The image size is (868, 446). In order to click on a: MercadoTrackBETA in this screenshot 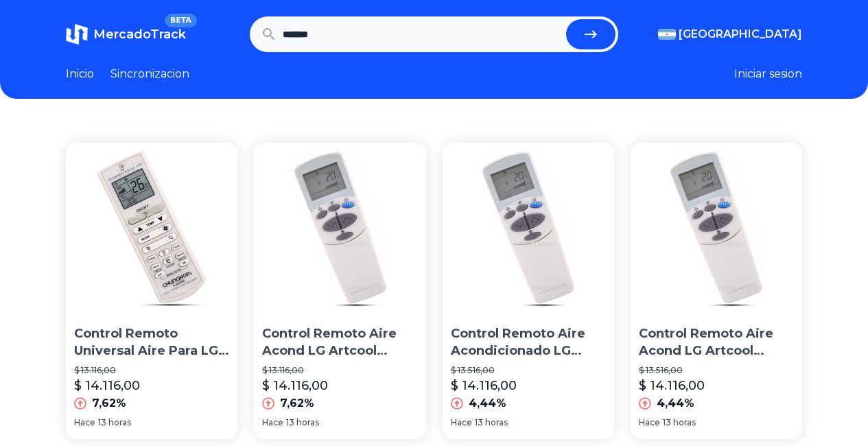, I will do `click(125, 35)`.